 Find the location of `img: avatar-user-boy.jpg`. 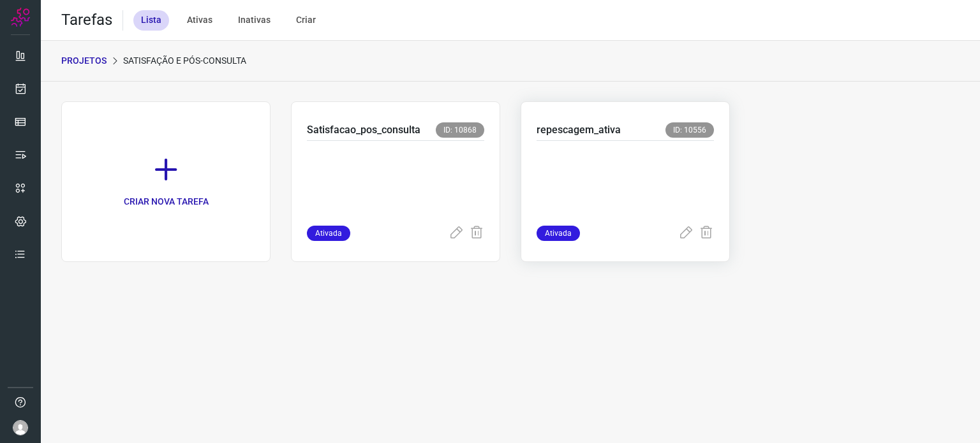

img: avatar-user-boy.jpg is located at coordinates (20, 428).